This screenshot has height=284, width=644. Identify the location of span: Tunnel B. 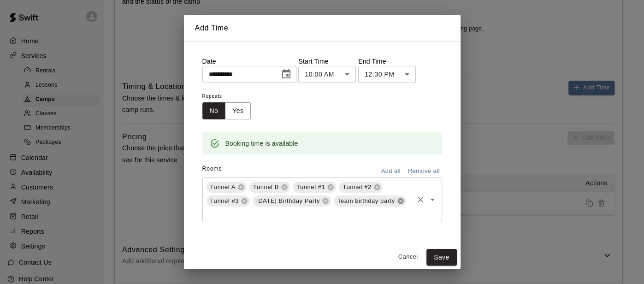
(266, 187).